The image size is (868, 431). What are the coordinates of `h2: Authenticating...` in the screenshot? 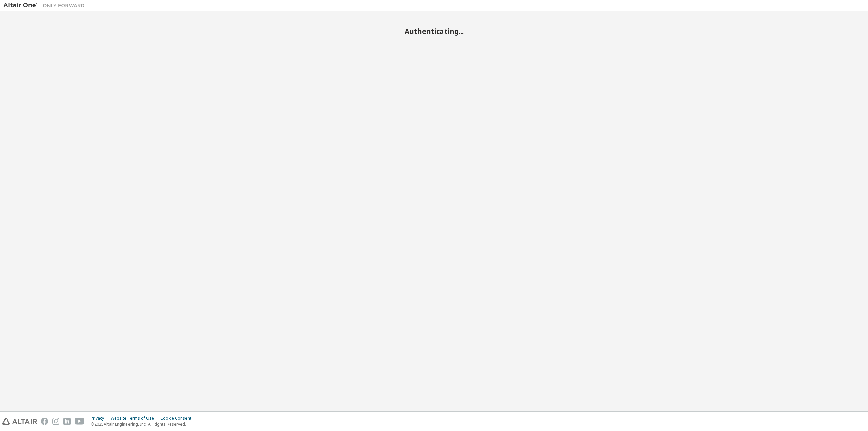 It's located at (434, 31).